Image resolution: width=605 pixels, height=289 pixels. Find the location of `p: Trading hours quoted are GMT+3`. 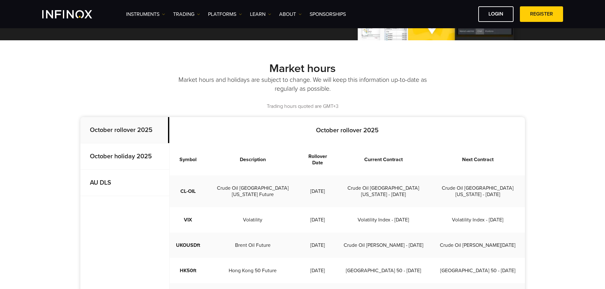

p: Trading hours quoted are GMT+3 is located at coordinates (303, 106).